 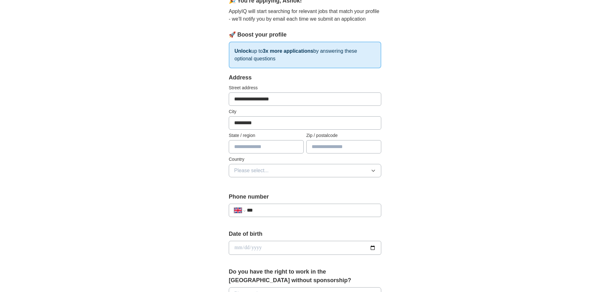 I want to click on div: 🚀 Boost your profile, so click(x=305, y=35).